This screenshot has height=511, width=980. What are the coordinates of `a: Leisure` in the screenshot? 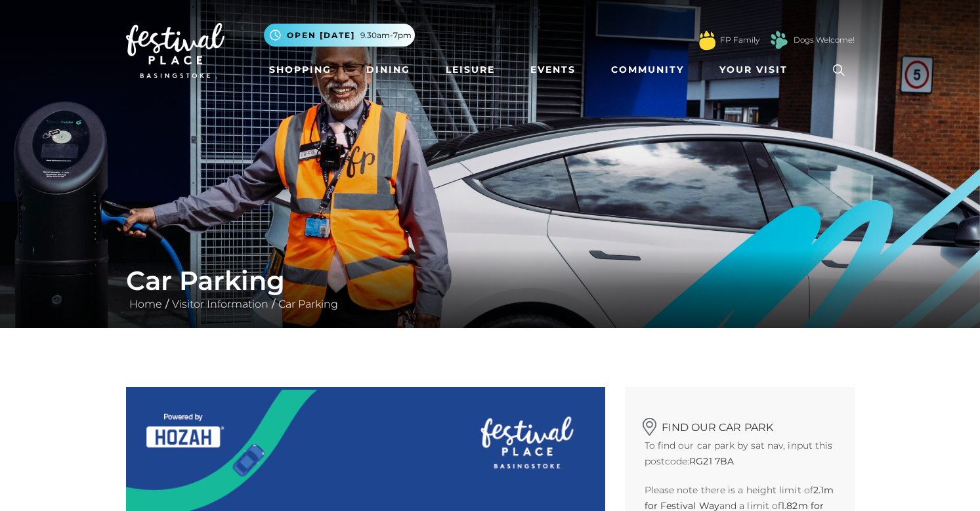 It's located at (470, 70).